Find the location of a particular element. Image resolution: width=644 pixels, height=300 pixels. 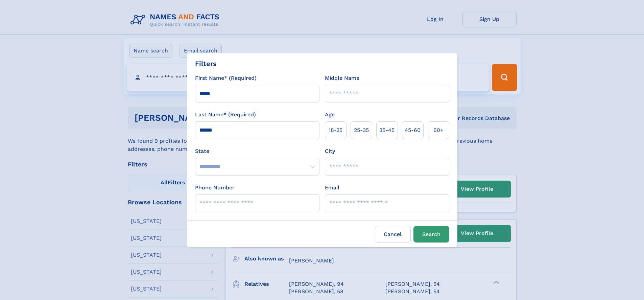

span: 45‑60 is located at coordinates (413, 130).